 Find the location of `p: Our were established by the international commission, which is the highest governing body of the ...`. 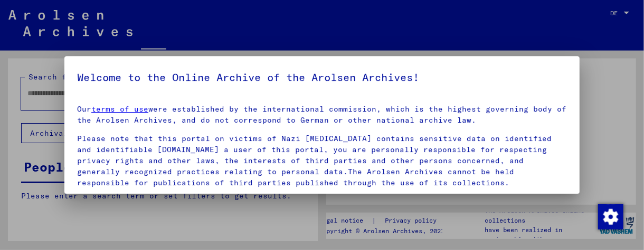

p: Our were established by the international commission, which is the highest governing body of the ... is located at coordinates (322, 115).